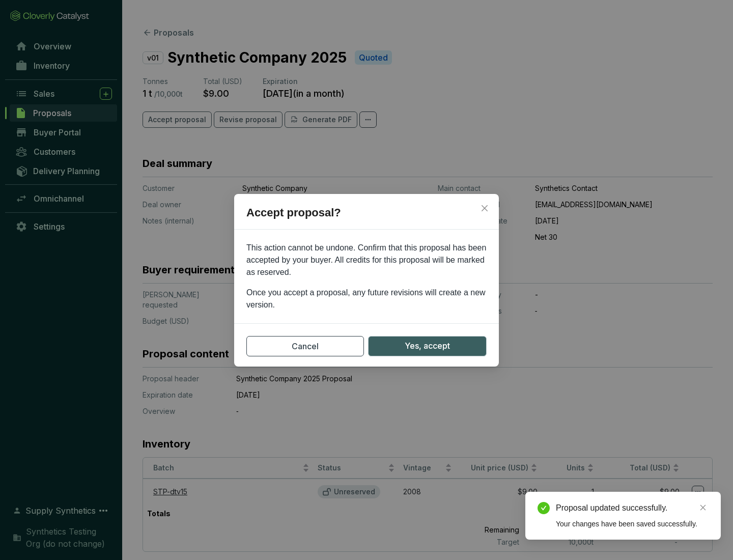 The width and height of the screenshot is (733, 560). Describe the element at coordinates (366, 299) in the screenshot. I see `p: Once you accept a proposal, any future revisions will create a new version.` at that location.